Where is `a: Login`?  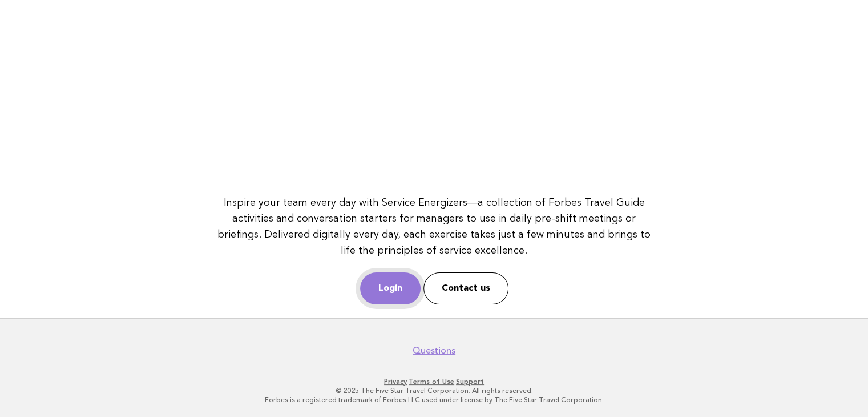 a: Login is located at coordinates (390, 288).